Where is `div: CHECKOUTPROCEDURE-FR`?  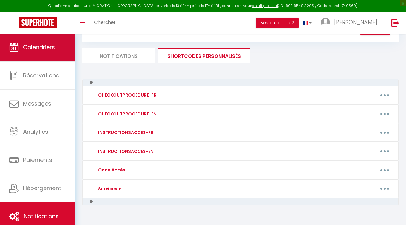 div: CHECKOUTPROCEDURE-FR is located at coordinates (127, 95).